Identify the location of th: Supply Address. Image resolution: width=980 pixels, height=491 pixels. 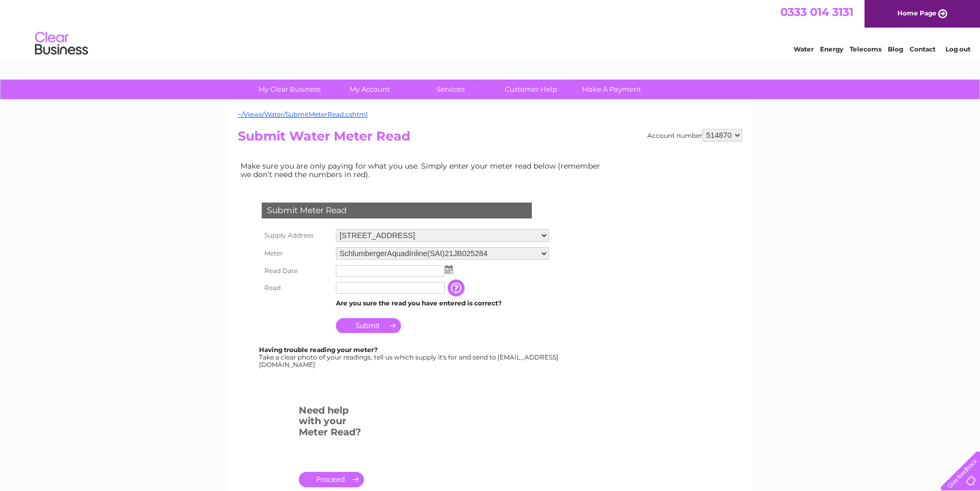
(296, 236).